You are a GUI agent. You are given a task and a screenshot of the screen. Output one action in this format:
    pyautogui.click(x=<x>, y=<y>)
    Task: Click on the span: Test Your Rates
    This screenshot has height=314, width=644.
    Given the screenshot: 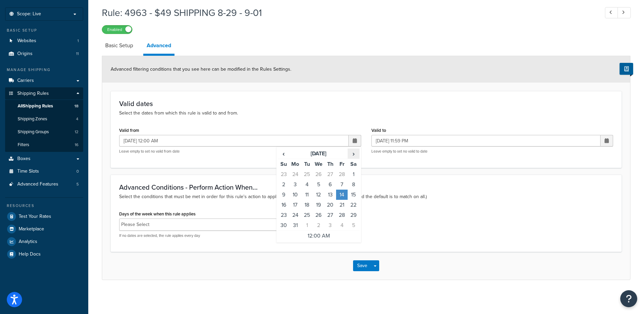 What is the action you would take?
    pyautogui.click(x=35, y=216)
    